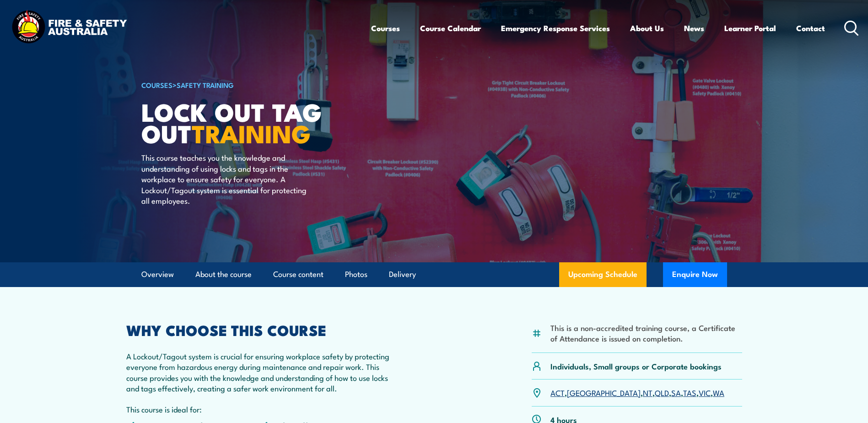  What do you see at coordinates (251, 133) in the screenshot?
I see `strong: TRAINING` at bounding box center [251, 133].